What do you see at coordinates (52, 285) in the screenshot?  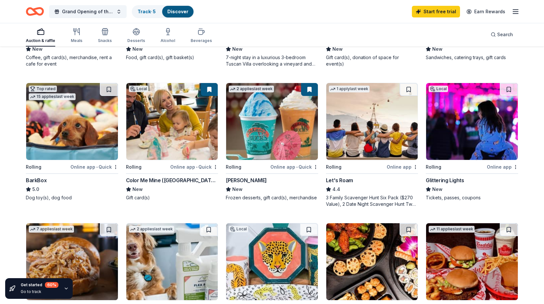 I see `div: 60 %` at bounding box center [52, 285].